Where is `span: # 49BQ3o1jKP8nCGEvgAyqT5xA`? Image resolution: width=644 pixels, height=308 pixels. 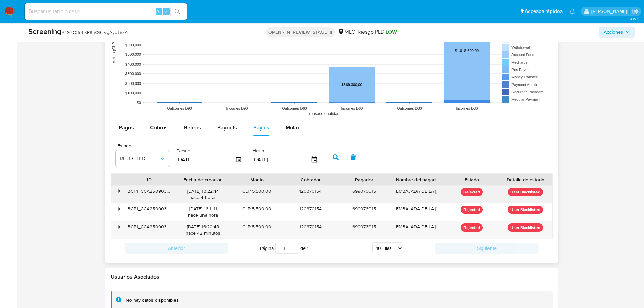
span: # 49BQ3o1jKP8nCGEvgAyqT5xA is located at coordinates (95, 32).